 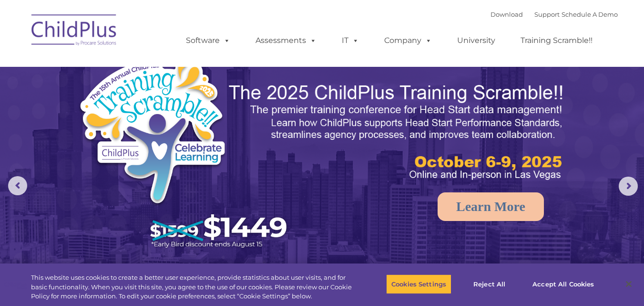 What do you see at coordinates (490, 207) in the screenshot?
I see `a: Learn More` at bounding box center [490, 207].